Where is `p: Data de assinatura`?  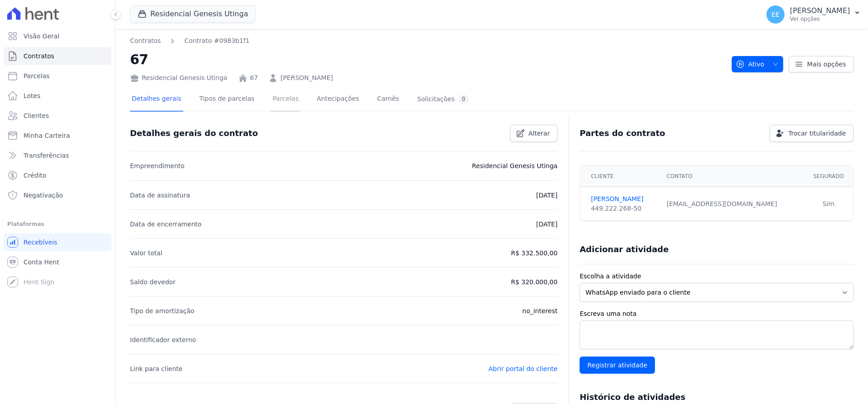 p: Data de assinatura is located at coordinates (160, 195).